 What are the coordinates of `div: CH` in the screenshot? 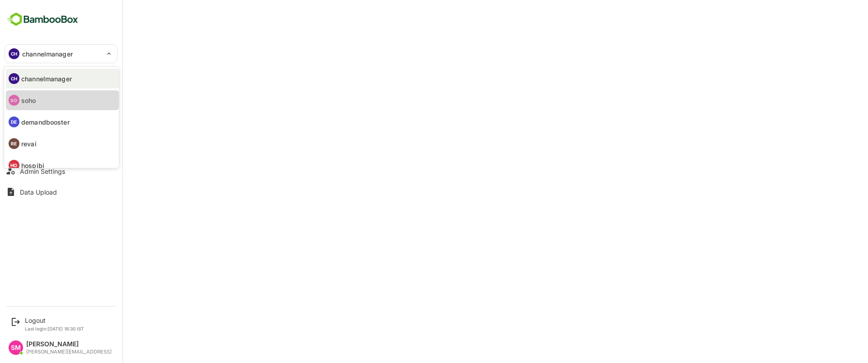 It's located at (14, 78).